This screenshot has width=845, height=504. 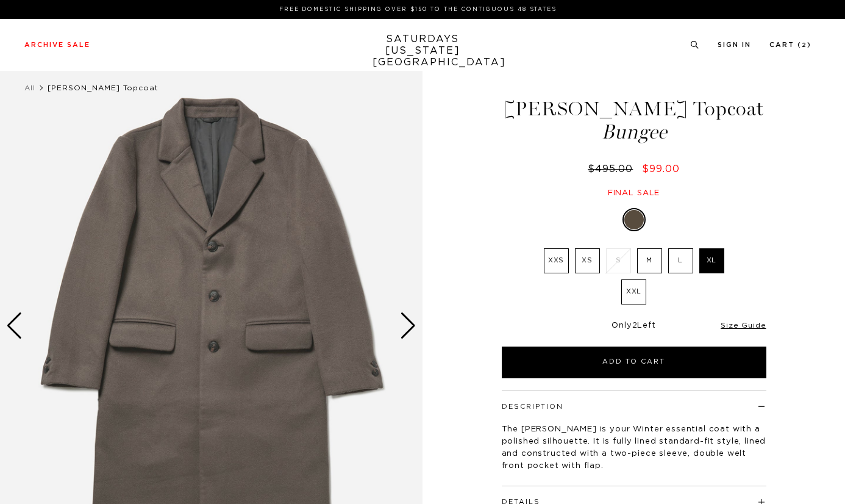 What do you see at coordinates (14, 326) in the screenshot?
I see `div: Previous slide` at bounding box center [14, 326].